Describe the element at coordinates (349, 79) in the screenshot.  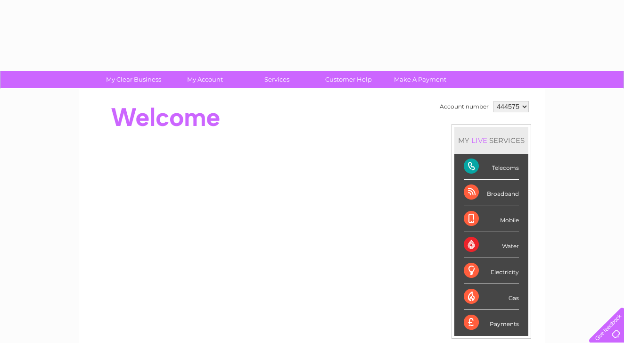
I see `a: Customer Help` at that location.